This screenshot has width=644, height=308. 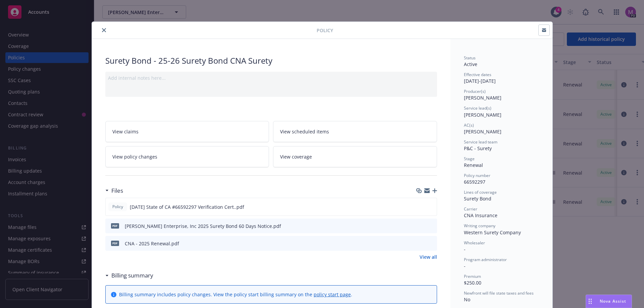 What do you see at coordinates (428, 257) in the screenshot?
I see `a: View all` at bounding box center [428, 257].